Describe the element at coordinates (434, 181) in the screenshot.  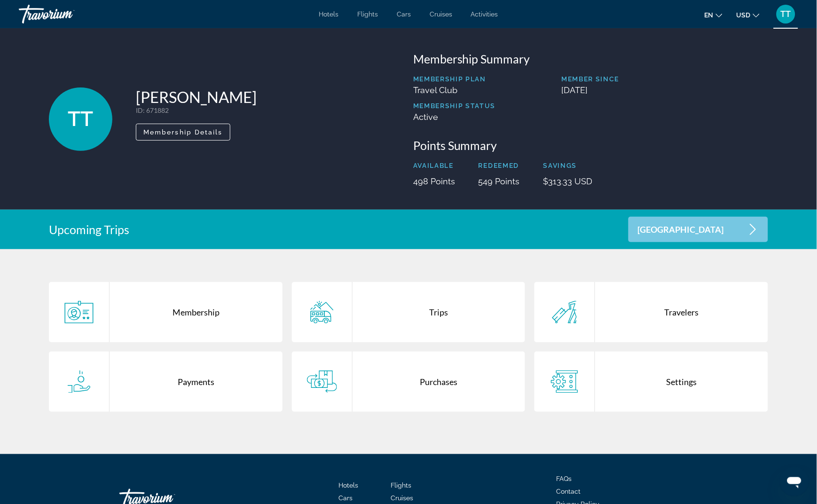
I see `p: 498 Points` at that location.